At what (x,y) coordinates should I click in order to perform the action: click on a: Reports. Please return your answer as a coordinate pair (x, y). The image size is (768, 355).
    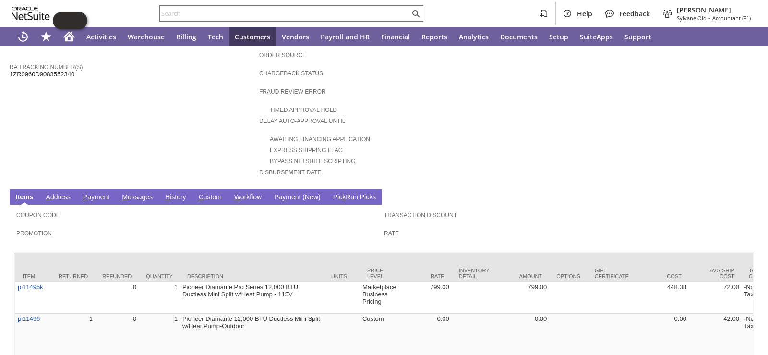
    Looking at the image, I should click on (434, 36).